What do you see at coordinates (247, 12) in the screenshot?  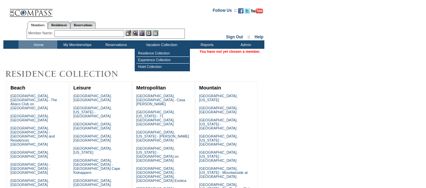 I see `a: Follow us on Twitter` at bounding box center [247, 12].